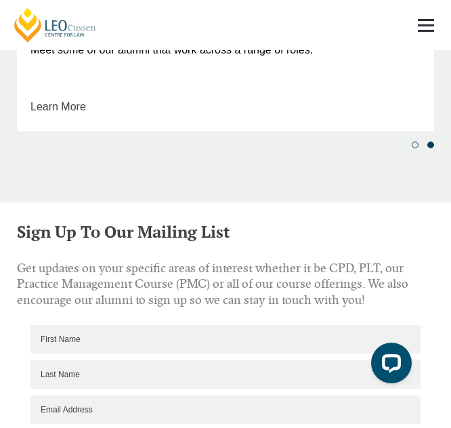 The width and height of the screenshot is (451, 428). I want to click on button: 1, so click(415, 145).